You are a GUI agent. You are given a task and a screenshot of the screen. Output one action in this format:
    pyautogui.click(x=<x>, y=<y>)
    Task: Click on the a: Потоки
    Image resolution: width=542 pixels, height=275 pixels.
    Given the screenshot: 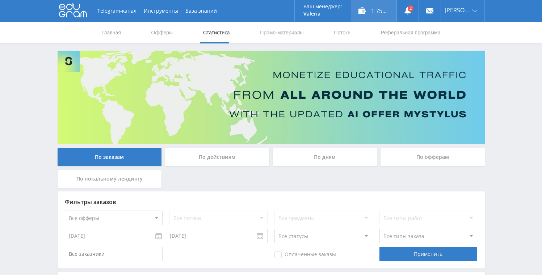 What is the action you would take?
    pyautogui.click(x=342, y=33)
    